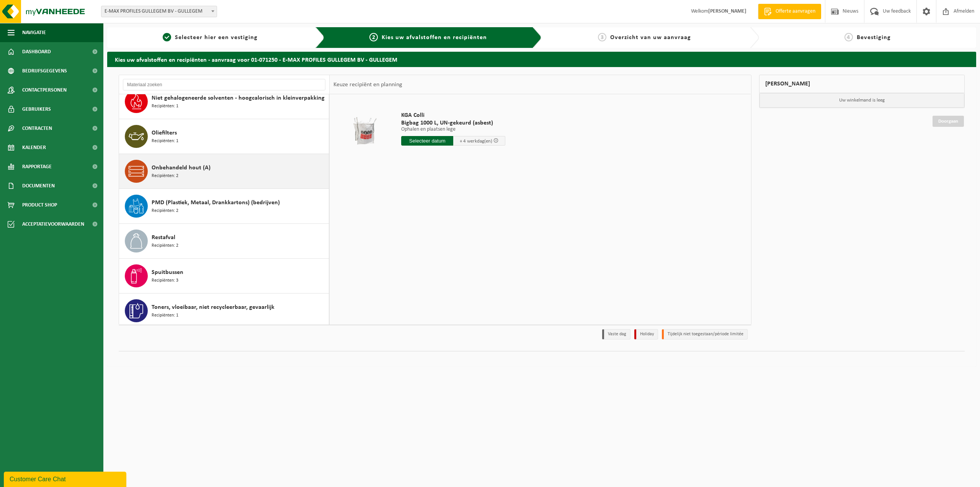 The width and height of the screenshot is (980, 487). I want to click on input: Materiaal zoeken, so click(224, 84).